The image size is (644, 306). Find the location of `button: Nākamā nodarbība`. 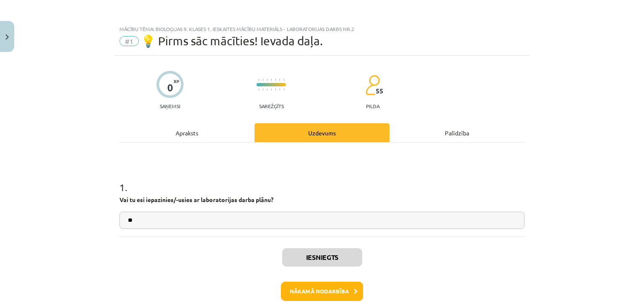

button: Nākamā nodarbība is located at coordinates (322, 291).